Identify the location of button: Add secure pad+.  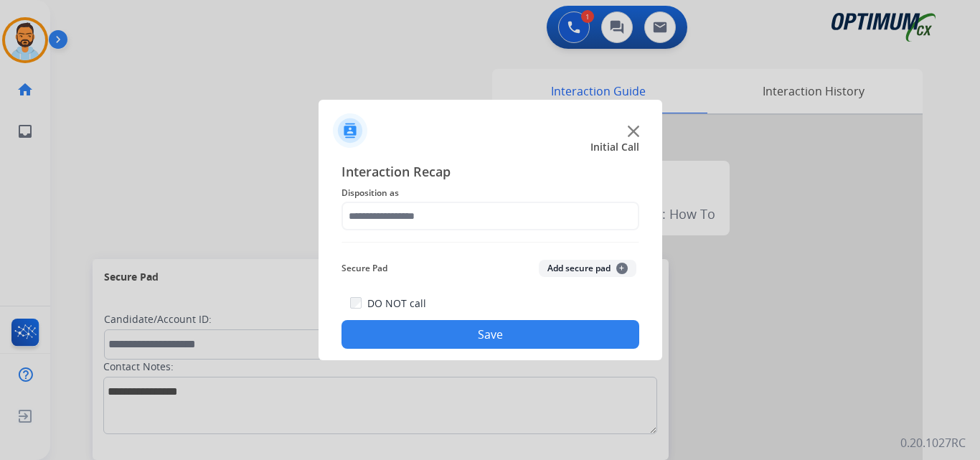
(588, 269).